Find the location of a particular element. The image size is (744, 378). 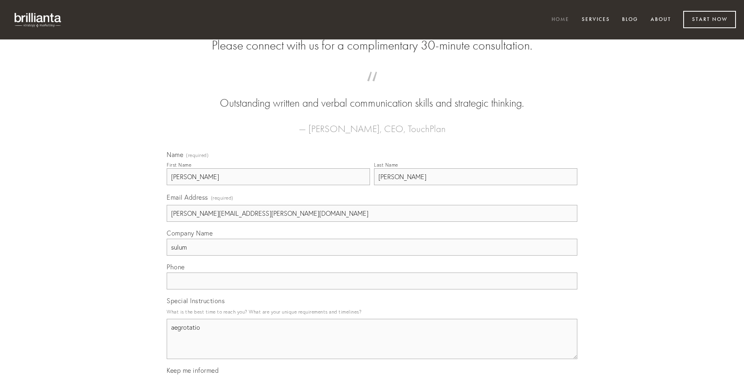

h2: Please connect with us for a complimentary 30-minute consultation. is located at coordinates (372, 45).